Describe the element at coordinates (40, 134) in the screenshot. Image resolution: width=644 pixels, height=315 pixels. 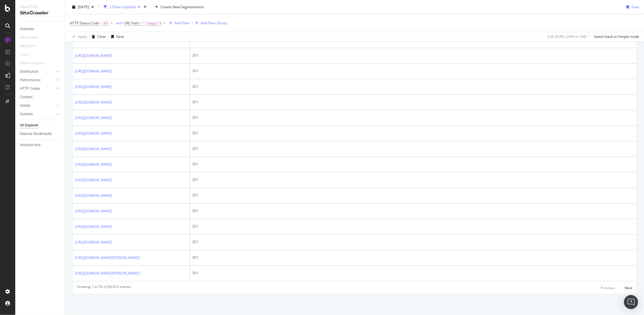
I see `a: Explorer Bookmarks` at that location.